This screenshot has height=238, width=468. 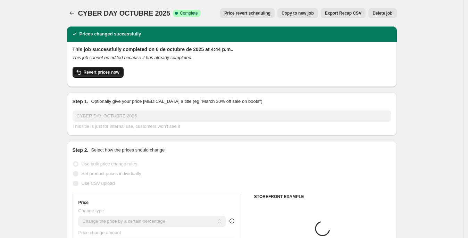 What do you see at coordinates (247, 13) in the screenshot?
I see `span: Price revert scheduling` at bounding box center [247, 13].